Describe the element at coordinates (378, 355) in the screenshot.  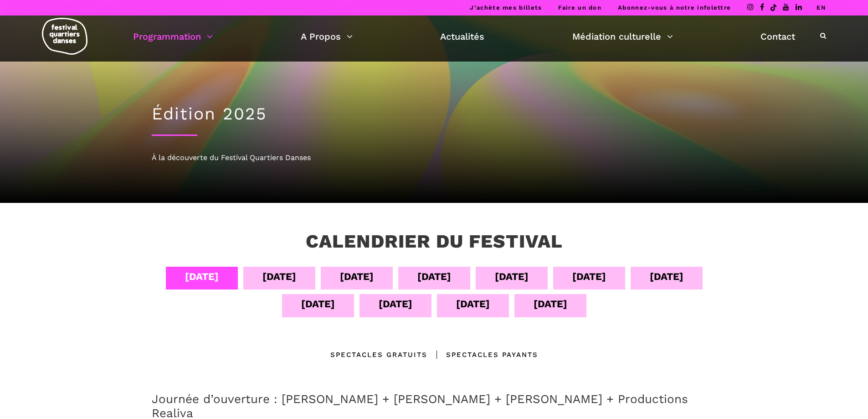
I see `div: Spectacles gratuits` at that location.